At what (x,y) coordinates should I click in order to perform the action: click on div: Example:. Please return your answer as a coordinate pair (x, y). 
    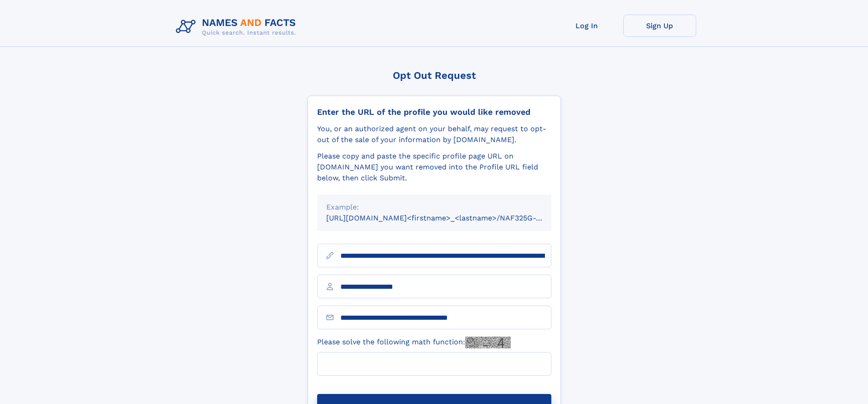
    Looking at the image, I should click on (434, 207).